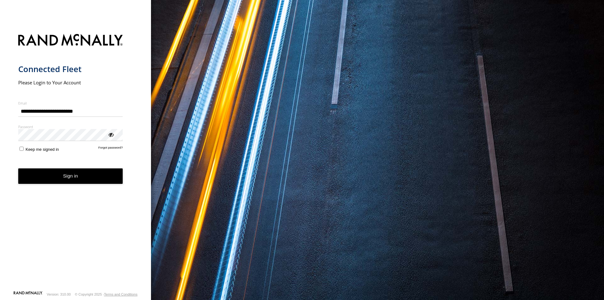 This screenshot has width=604, height=300. Describe the element at coordinates (28, 294) in the screenshot. I see `a: Visit our Website` at that location.